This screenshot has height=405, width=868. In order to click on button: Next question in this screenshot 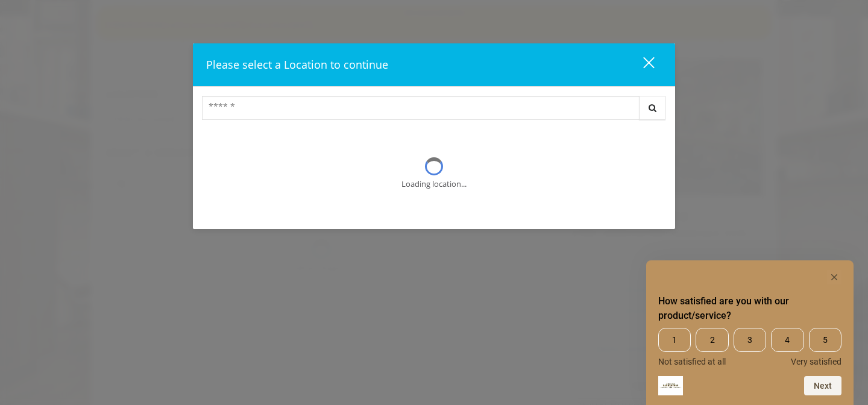, I will do `click(822, 385)`.